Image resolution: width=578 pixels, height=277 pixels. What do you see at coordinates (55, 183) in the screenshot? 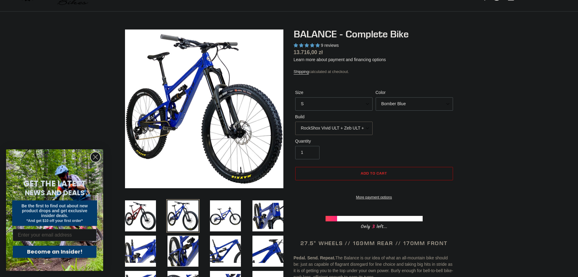
I see `span: GET THE LATEST` at bounding box center [55, 183].